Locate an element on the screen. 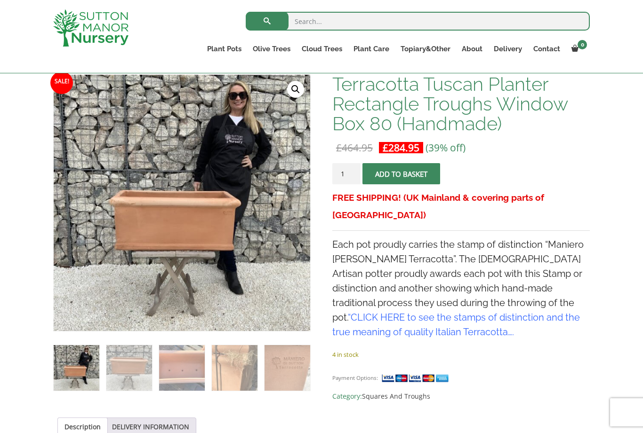 Image resolution: width=643 pixels, height=433 pixels. a: About is located at coordinates (472, 49).